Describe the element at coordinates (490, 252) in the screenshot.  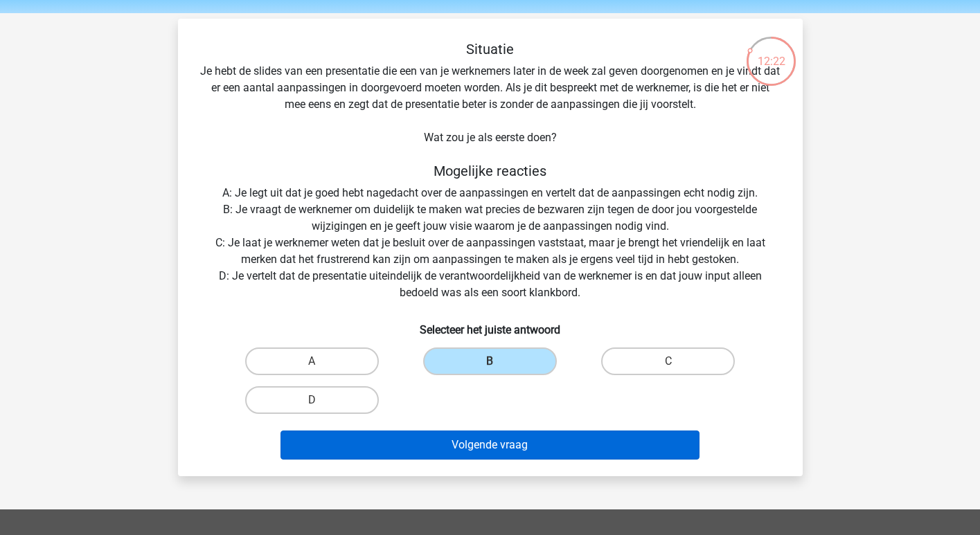
I see `div: Je hebt de slides van een presentatie die een van je werknemers later in de week zal geven doorge...` at that location.